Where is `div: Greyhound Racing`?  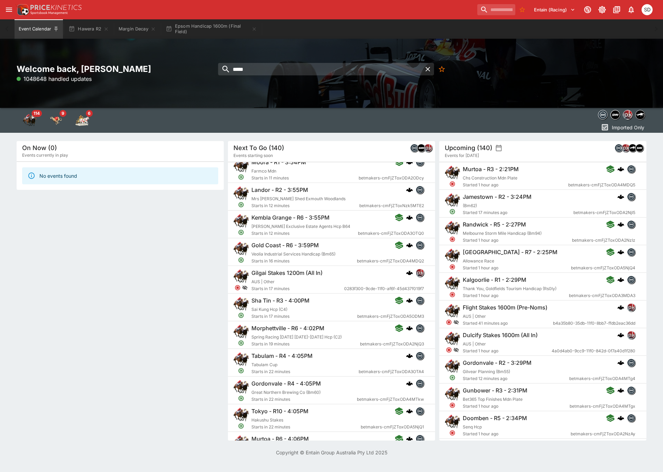
div: Greyhound Racing is located at coordinates (56, 120).